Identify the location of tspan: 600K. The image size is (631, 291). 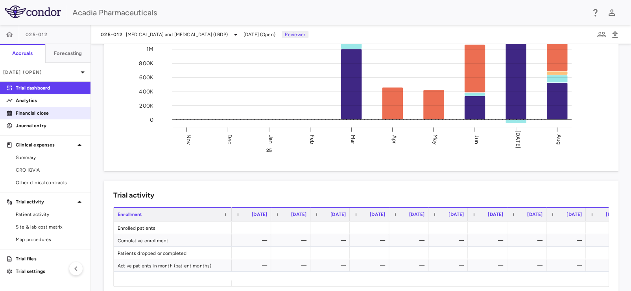
(146, 77).